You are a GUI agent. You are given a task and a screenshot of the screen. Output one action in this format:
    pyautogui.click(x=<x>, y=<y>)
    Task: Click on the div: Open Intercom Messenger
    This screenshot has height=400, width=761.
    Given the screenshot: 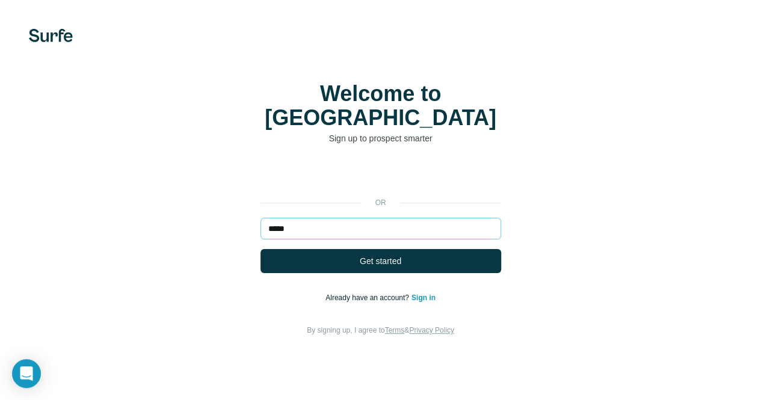 What is the action you would take?
    pyautogui.click(x=26, y=374)
    